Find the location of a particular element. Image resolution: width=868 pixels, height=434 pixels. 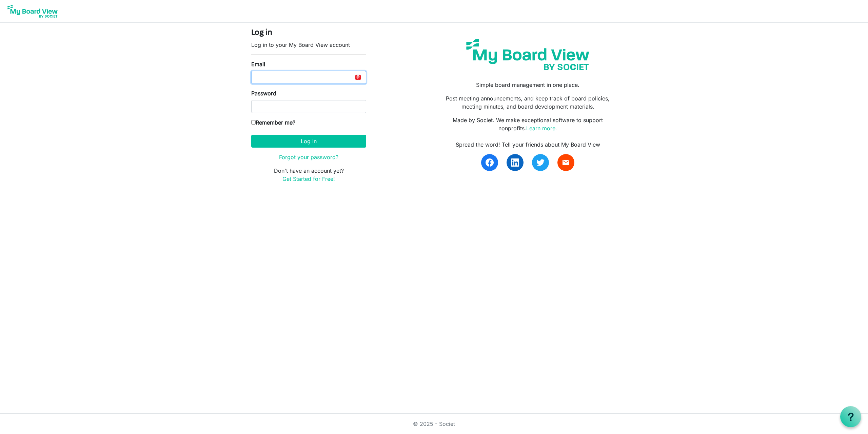

img: linkedin.svg is located at coordinates (515, 163).